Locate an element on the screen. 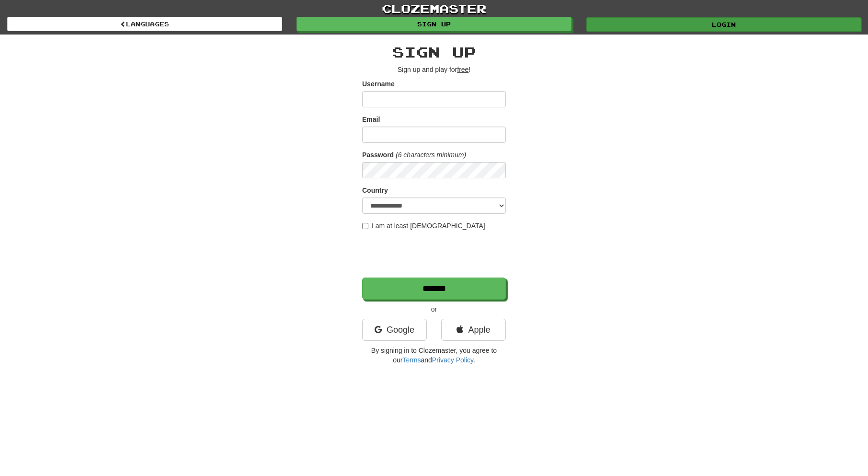 The height and width of the screenshot is (476, 868). a: Sign up is located at coordinates (434, 24).